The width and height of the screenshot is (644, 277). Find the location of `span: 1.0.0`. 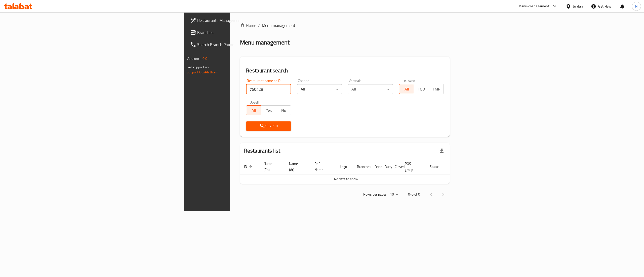

span: 1.0.0 is located at coordinates (203, 58).